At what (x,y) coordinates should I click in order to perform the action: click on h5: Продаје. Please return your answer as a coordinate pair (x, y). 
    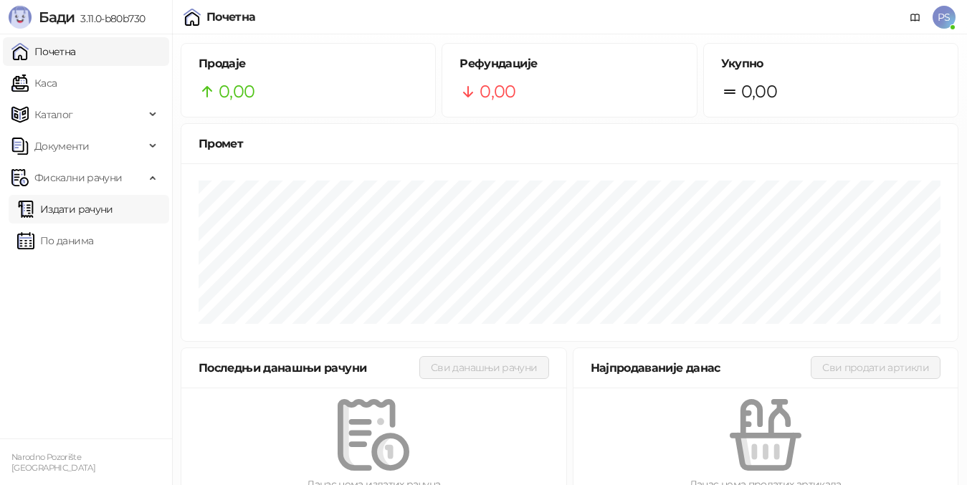
    Looking at the image, I should click on (308, 64).